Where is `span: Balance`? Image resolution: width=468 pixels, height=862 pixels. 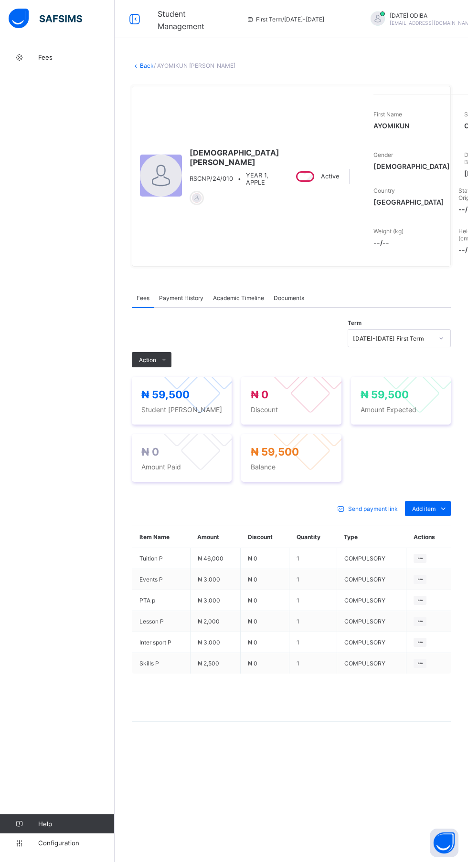 span: Balance is located at coordinates (291, 467).